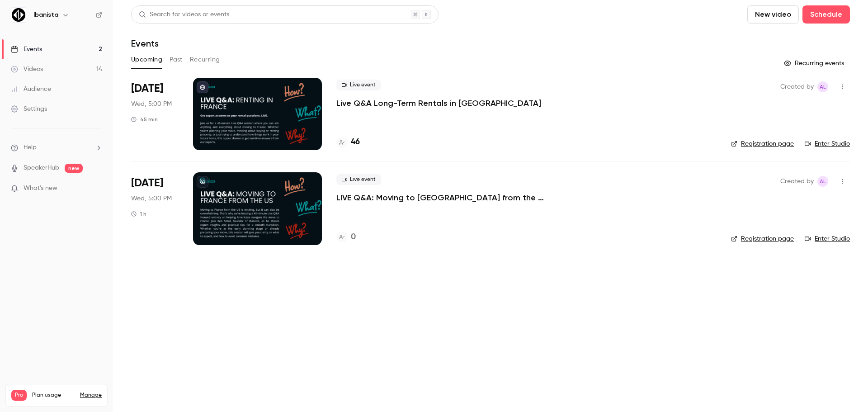  What do you see at coordinates (815, 63) in the screenshot?
I see `button: Recurring events` at bounding box center [815, 63].